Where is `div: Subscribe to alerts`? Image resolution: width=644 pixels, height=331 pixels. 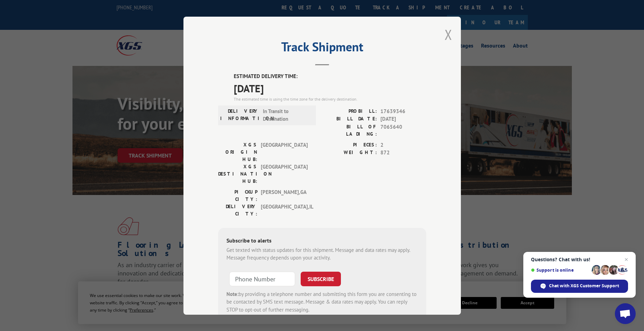 div: Subscribe to alerts is located at coordinates (322, 241).